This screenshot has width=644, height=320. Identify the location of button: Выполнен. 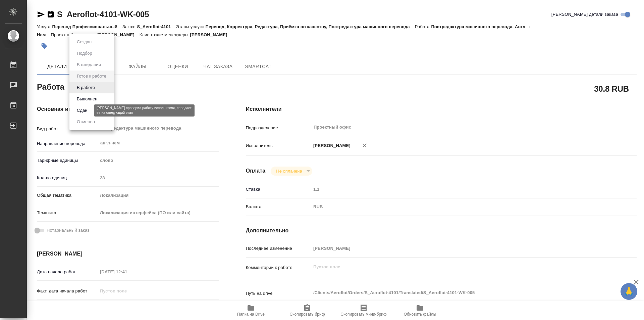
(87, 99).